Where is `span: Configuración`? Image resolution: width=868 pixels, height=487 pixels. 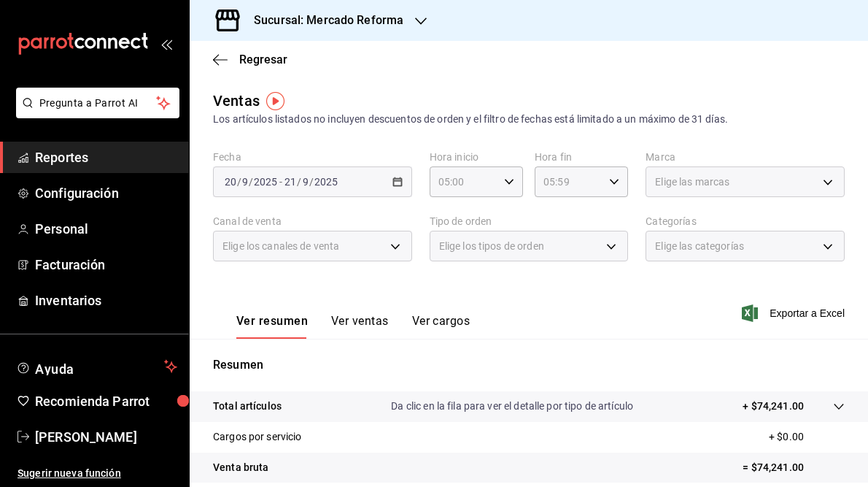
span: Configuración is located at coordinates (106, 193).